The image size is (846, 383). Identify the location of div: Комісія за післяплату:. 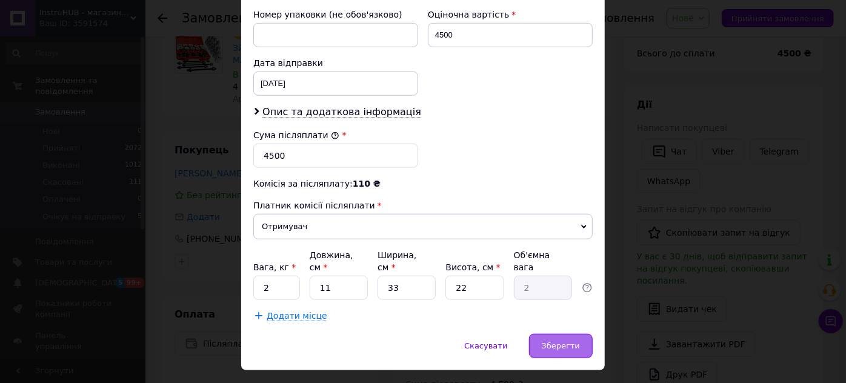
(423, 184).